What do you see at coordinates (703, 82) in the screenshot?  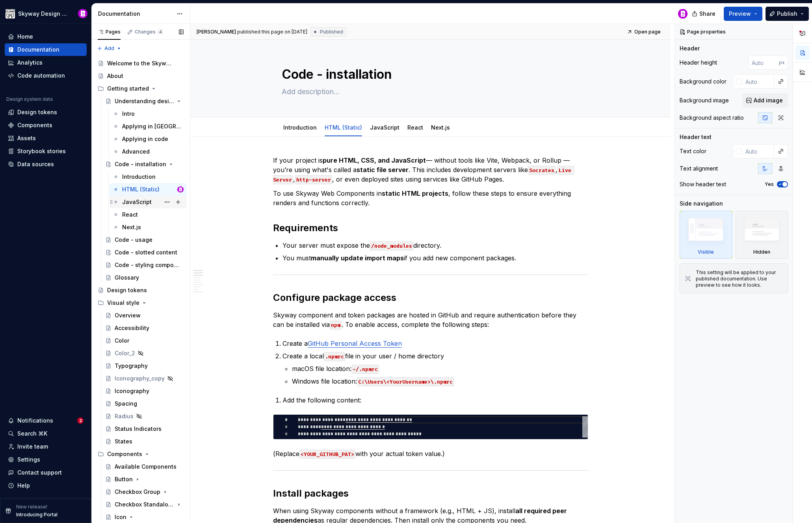 I see `div: Background color` at bounding box center [703, 82].